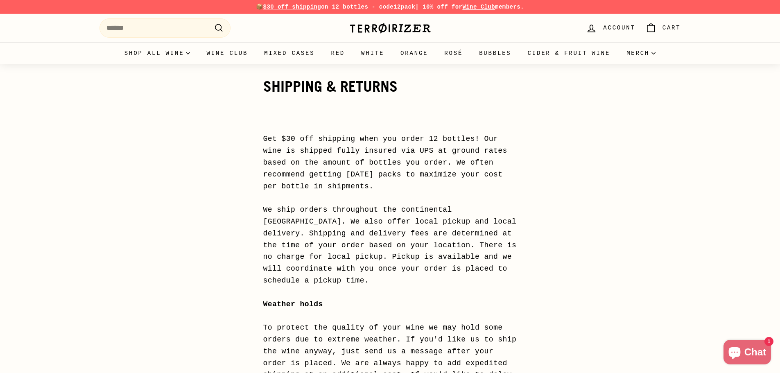 The width and height of the screenshot is (780, 373). I want to click on div: Primary, so click(390, 53).